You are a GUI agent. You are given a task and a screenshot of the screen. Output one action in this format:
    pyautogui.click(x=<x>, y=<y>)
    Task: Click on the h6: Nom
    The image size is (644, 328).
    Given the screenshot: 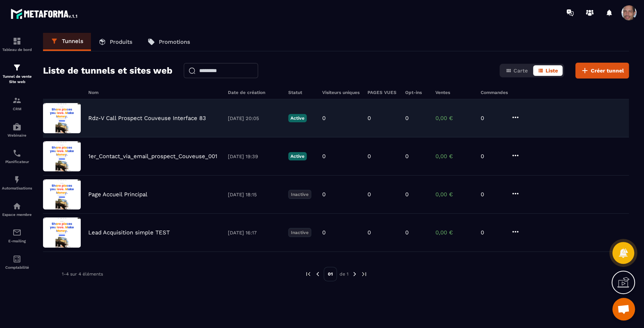 What is the action you would take?
    pyautogui.click(x=154, y=92)
    